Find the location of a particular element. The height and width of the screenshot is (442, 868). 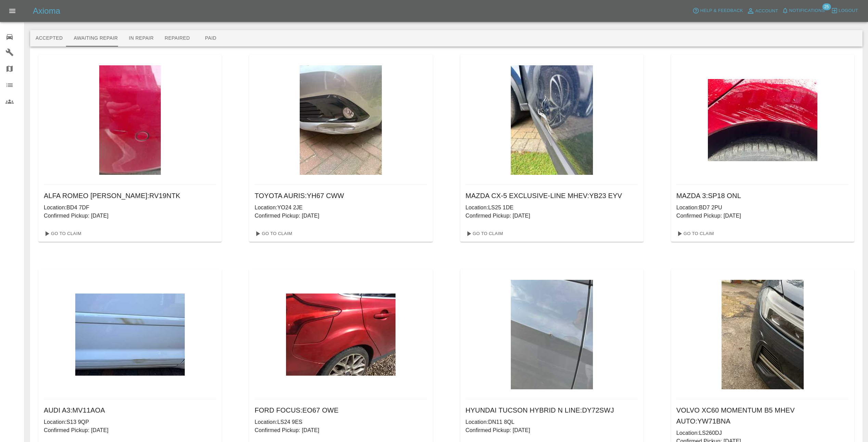

button: Logout is located at coordinates (844, 11).